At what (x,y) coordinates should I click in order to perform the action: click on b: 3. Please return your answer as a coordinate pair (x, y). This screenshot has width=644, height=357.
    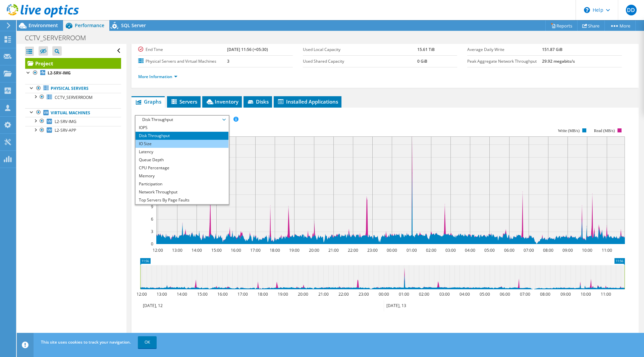
    Looking at the image, I should click on (228, 61).